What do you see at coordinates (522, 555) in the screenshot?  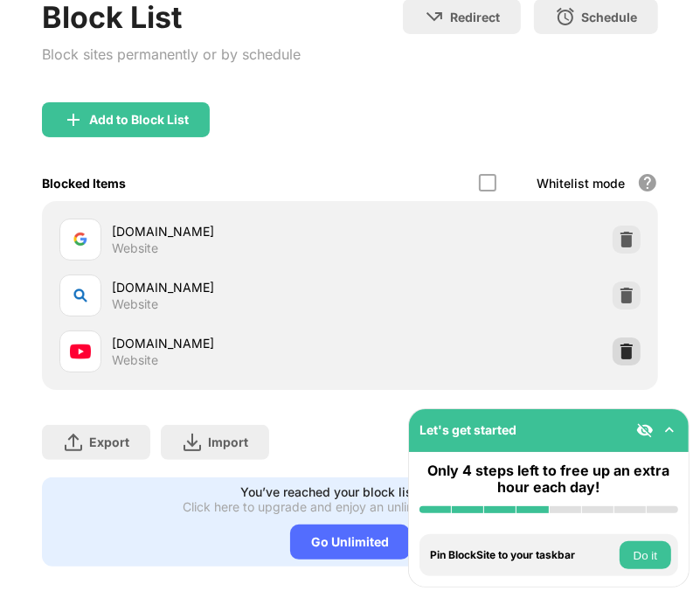 I see `div: Pin BlockSite to your taskbar` at bounding box center [522, 555].